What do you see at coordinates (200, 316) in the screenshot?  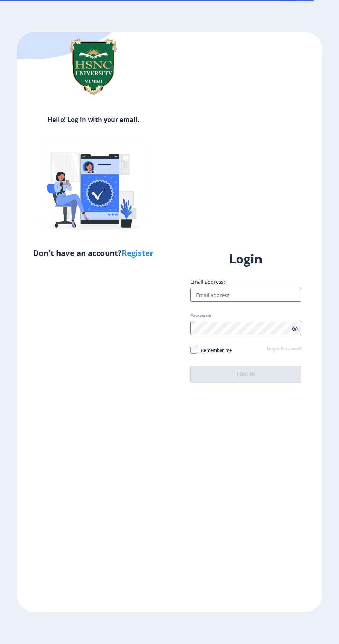 I see `label: Password:` at bounding box center [200, 316].